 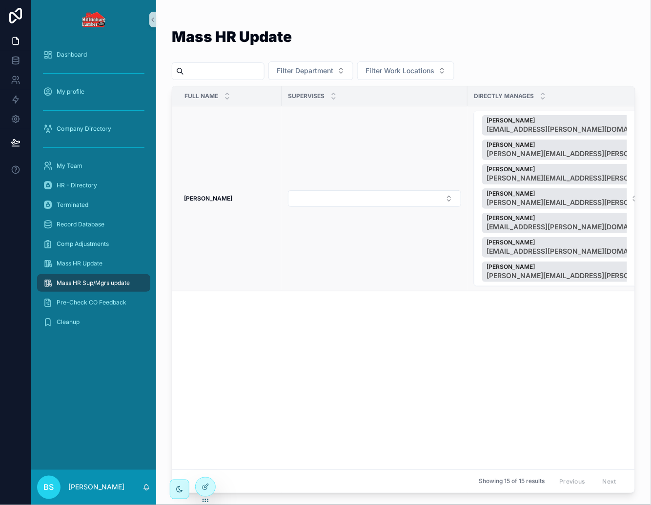 I want to click on span: Cleanup, so click(x=68, y=322).